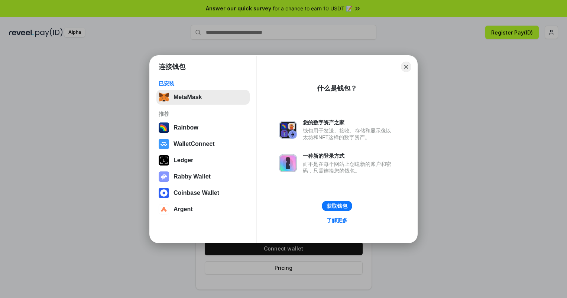  Describe the element at coordinates (337, 221) in the screenshot. I see `div: 了解更多` at that location.